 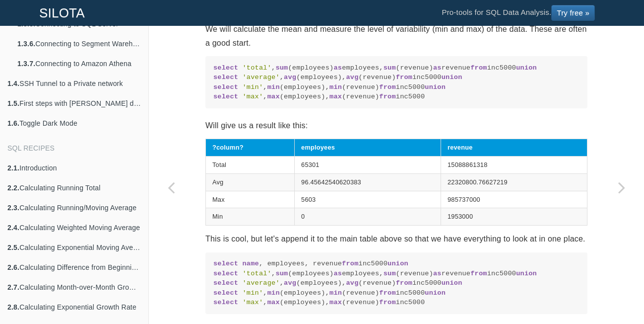 What do you see at coordinates (79, 44) in the screenshot?
I see `a: 1.3.6.Connecting to Segment Warehouse` at bounding box center [79, 44].